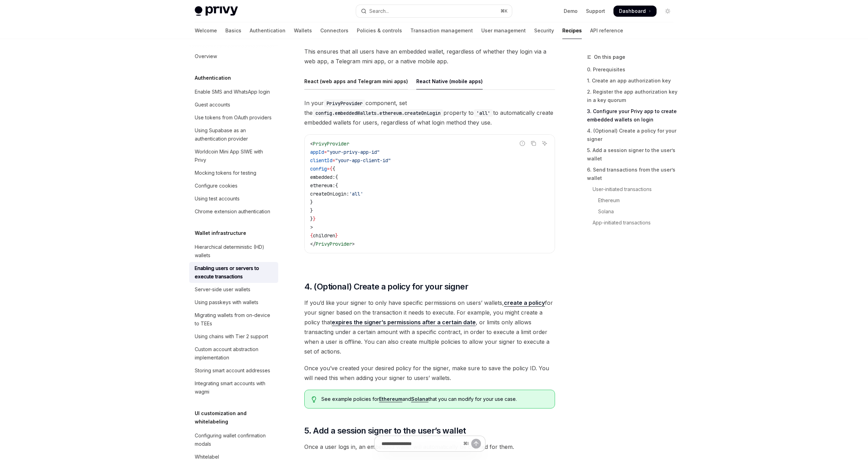  Describe the element at coordinates (232, 211) in the screenshot. I see `div: Chrome extension authentication` at that location.